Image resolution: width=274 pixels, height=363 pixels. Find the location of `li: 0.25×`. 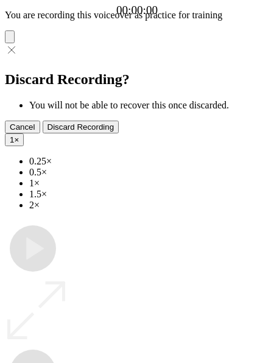

li: 0.25× is located at coordinates (149, 161).